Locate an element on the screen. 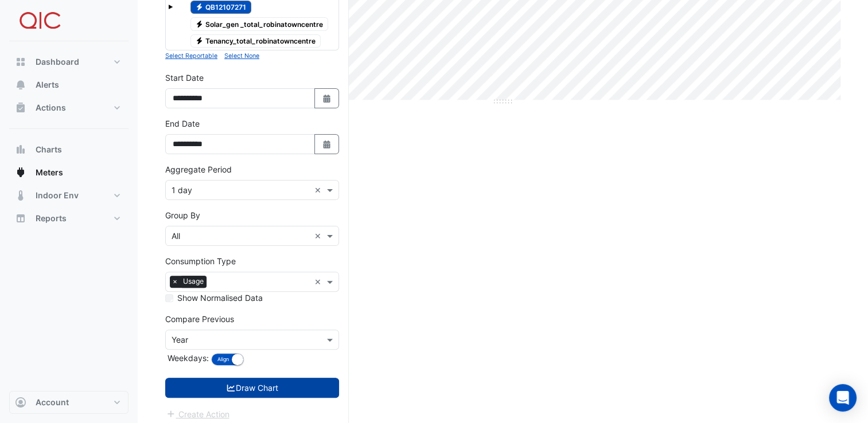  span: Actions is located at coordinates (50, 108).